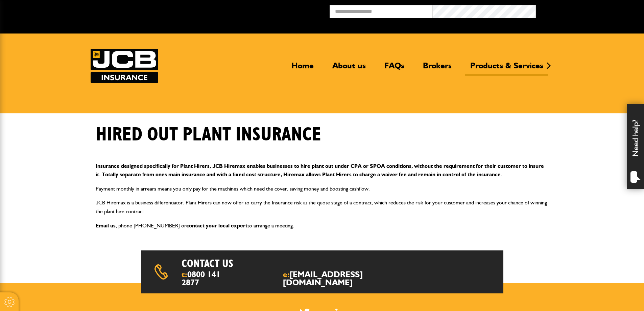 Image resolution: width=644 pixels, height=311 pixels. Describe the element at coordinates (208, 135) in the screenshot. I see `h1: Hired out plant insurance` at that location.